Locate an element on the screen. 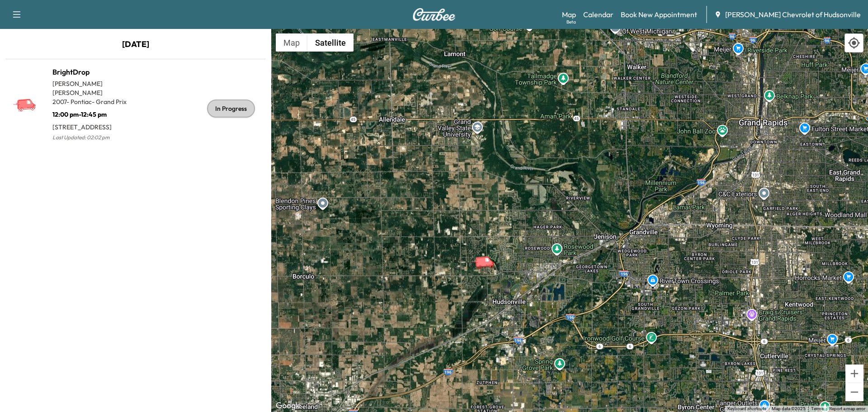 Image resolution: width=868 pixels, height=412 pixels. div: Recenter map is located at coordinates (854, 43).